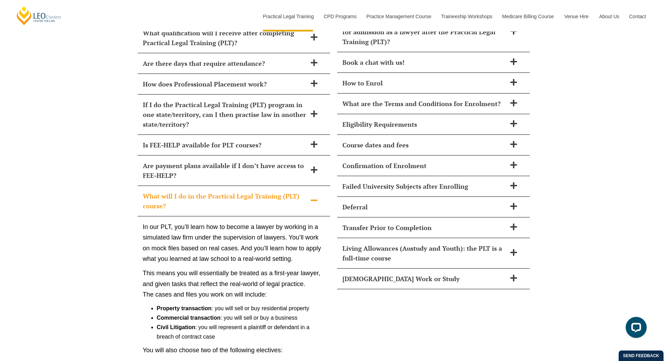 The width and height of the screenshot is (667, 361). I want to click on a: Medicare Billing Course, so click(528, 16).